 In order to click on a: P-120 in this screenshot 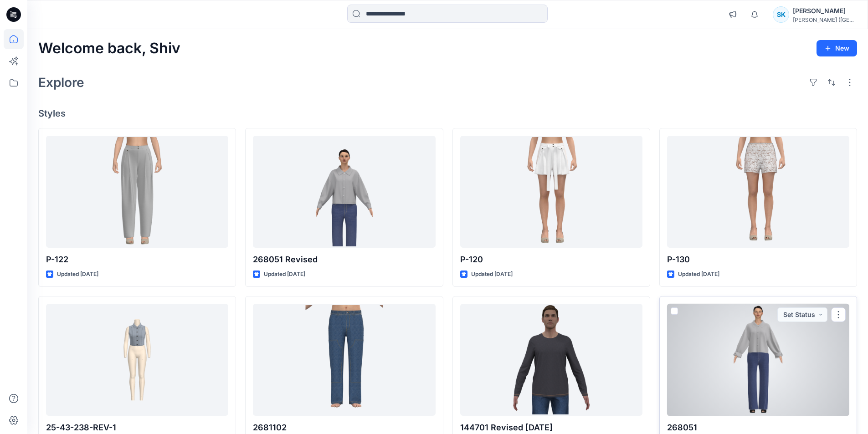, I will do `click(551, 192)`.